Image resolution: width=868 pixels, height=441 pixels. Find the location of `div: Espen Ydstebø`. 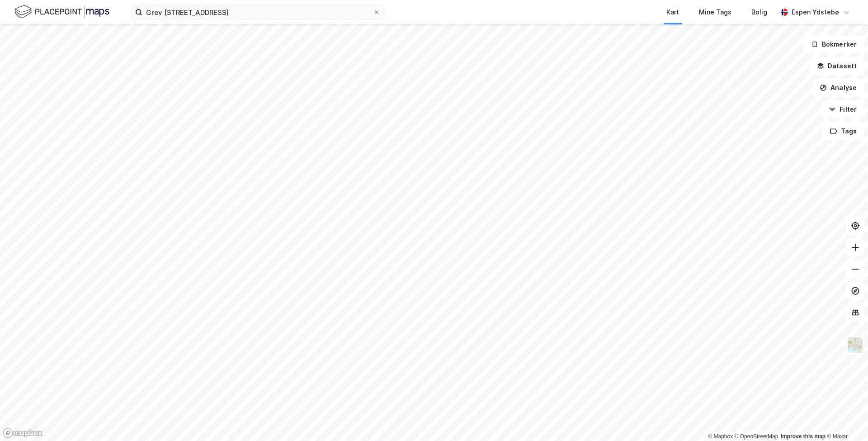

div: Espen Ydstebø is located at coordinates (815, 12).